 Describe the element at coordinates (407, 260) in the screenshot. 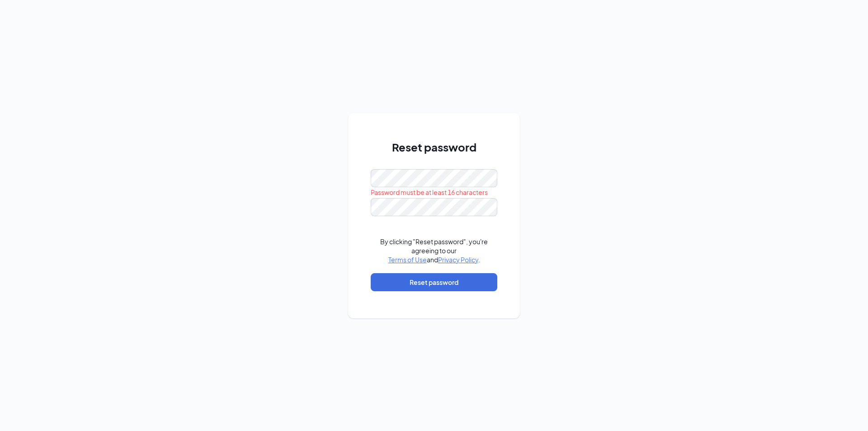

I see `a: Terms of Use` at that location.